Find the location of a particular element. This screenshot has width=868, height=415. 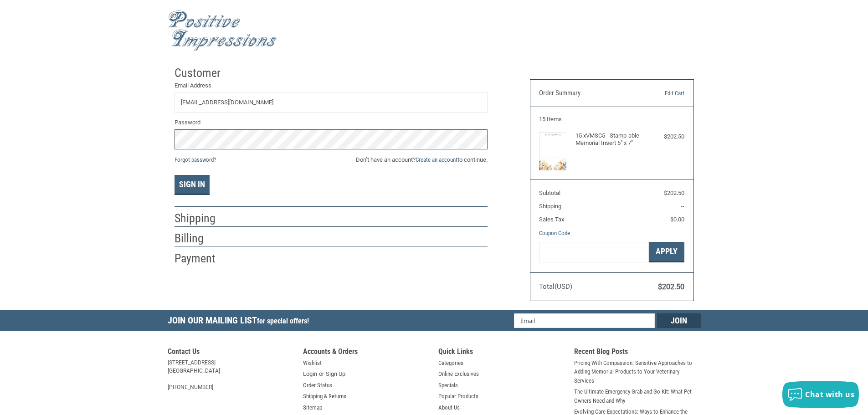

a: Online Exclusives is located at coordinates (458, 374).